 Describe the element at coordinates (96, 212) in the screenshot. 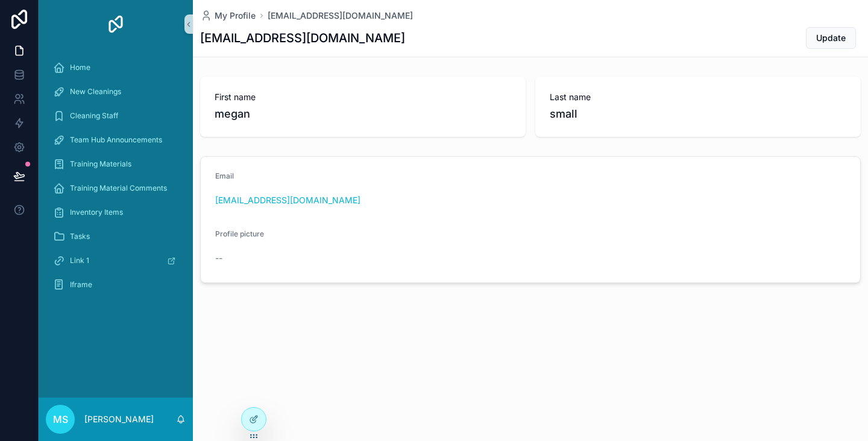

I see `span: Inventory Items` at that location.